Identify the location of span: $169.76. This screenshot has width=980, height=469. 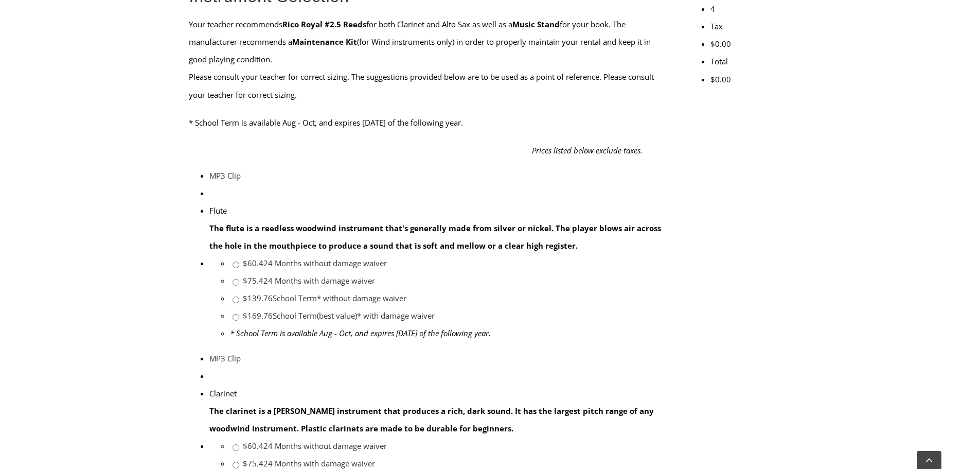
(258, 315).